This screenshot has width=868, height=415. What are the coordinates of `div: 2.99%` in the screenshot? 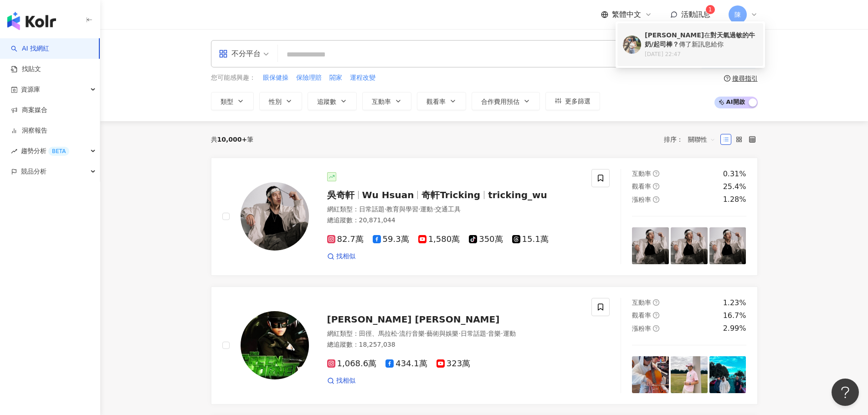 It's located at (734, 328).